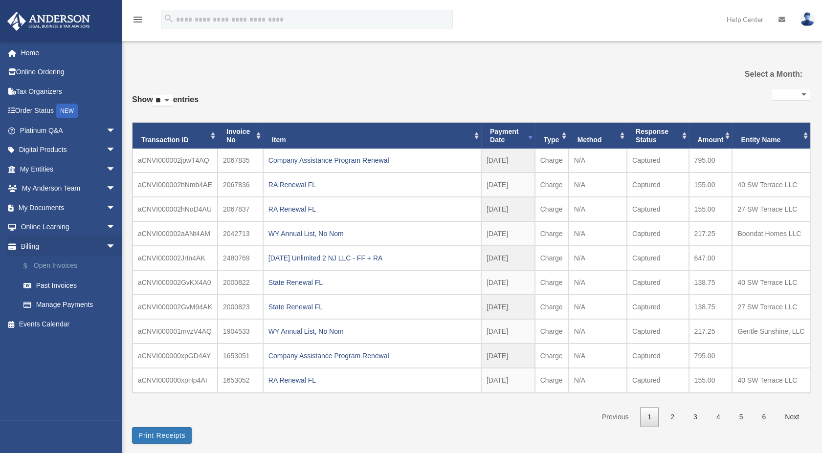 This screenshot has height=453, width=822. What do you see at coordinates (240, 380) in the screenshot?
I see `td: 1653052` at bounding box center [240, 380].